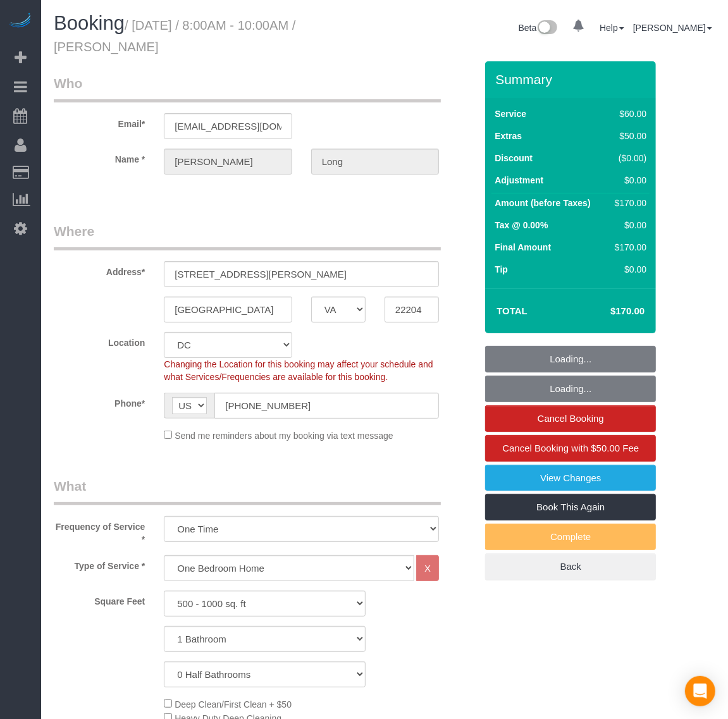  What do you see at coordinates (522, 247) in the screenshot?
I see `label: Final Amount` at bounding box center [522, 247].